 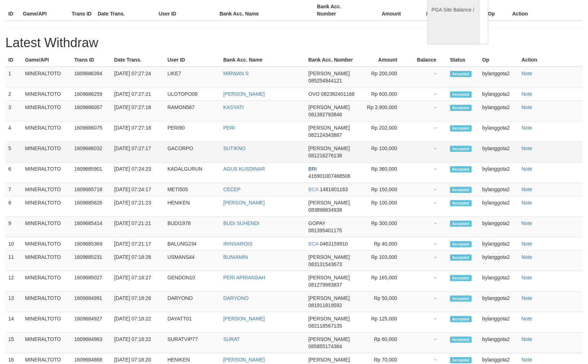 I want to click on span: 083896834938, so click(x=325, y=210).